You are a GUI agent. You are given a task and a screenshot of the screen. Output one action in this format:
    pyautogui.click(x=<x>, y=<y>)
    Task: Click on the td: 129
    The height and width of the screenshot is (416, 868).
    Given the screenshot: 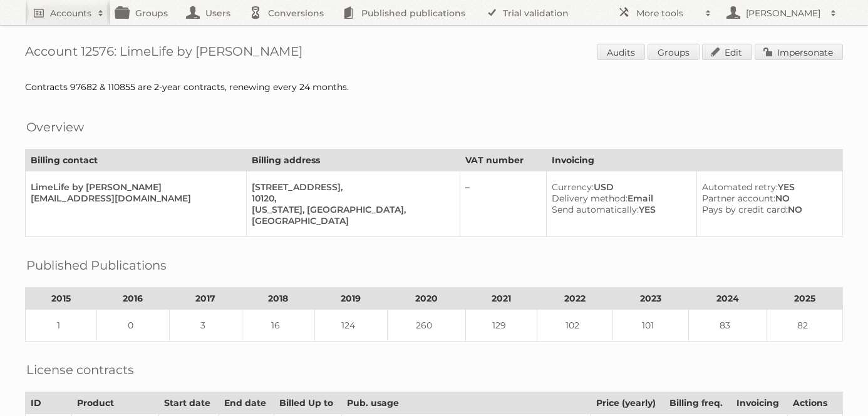 What is the action you would take?
    pyautogui.click(x=502, y=325)
    